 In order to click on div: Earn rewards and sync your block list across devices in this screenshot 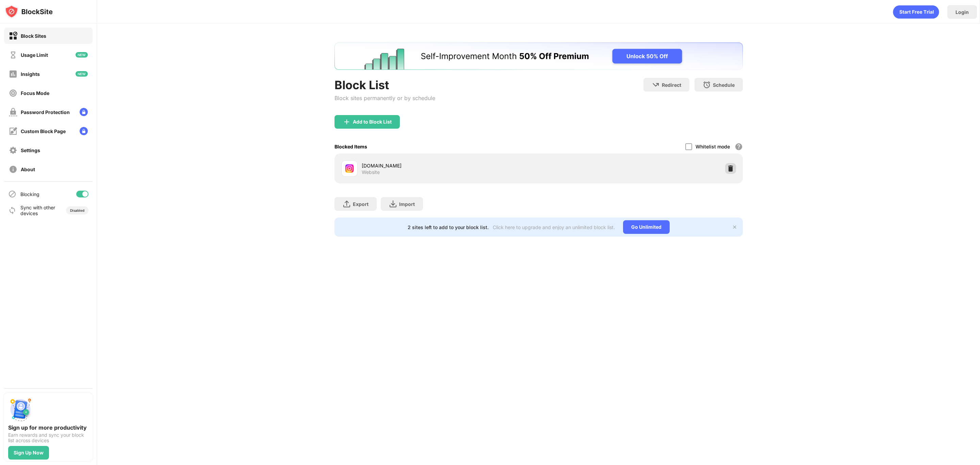, I will do `click(49, 438)`.